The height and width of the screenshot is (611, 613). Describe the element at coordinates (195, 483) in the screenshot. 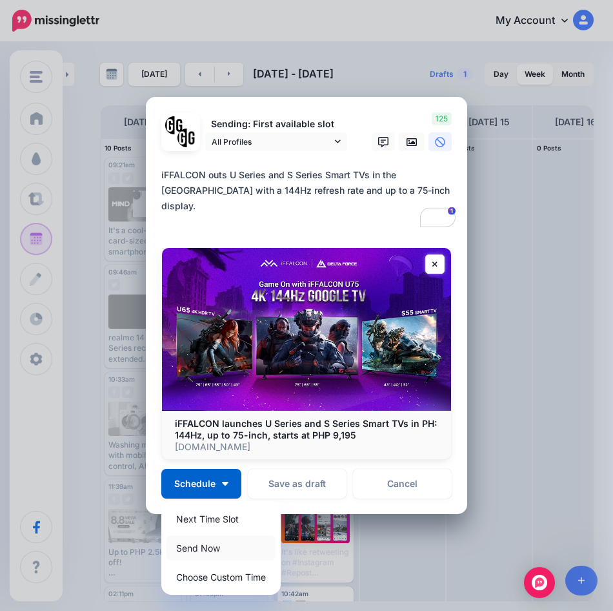

I see `span: Schedule` at that location.